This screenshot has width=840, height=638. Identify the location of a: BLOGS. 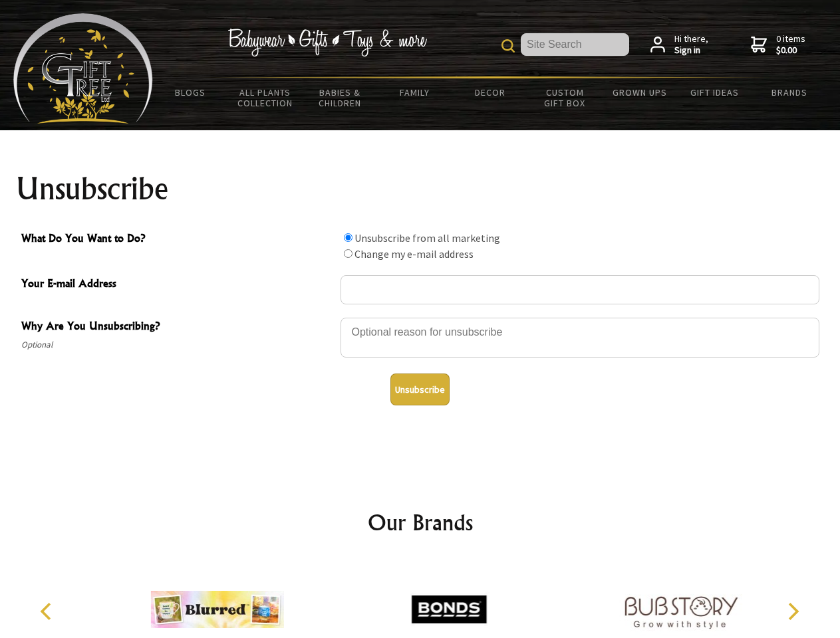
(190, 92).